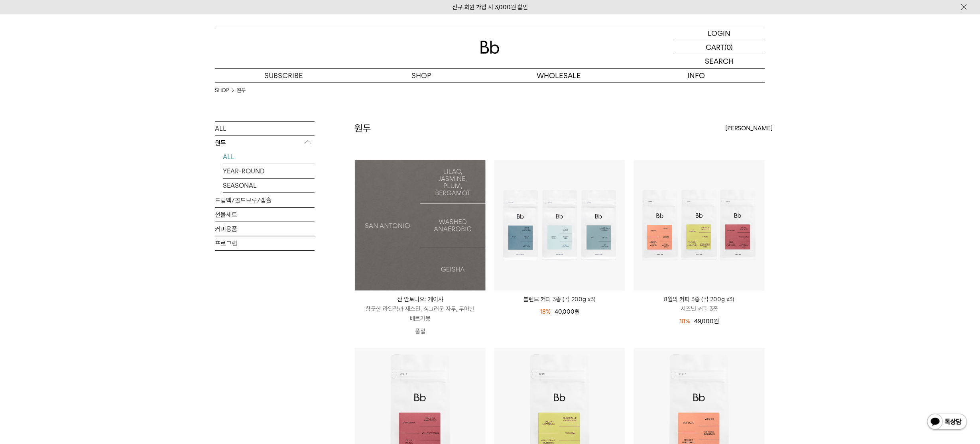 The image size is (980, 444). What do you see at coordinates (699, 304) in the screenshot?
I see `a: 8월의 커피 3종 (각 200g x3) 시즈널 커피 3종` at bounding box center [699, 304].